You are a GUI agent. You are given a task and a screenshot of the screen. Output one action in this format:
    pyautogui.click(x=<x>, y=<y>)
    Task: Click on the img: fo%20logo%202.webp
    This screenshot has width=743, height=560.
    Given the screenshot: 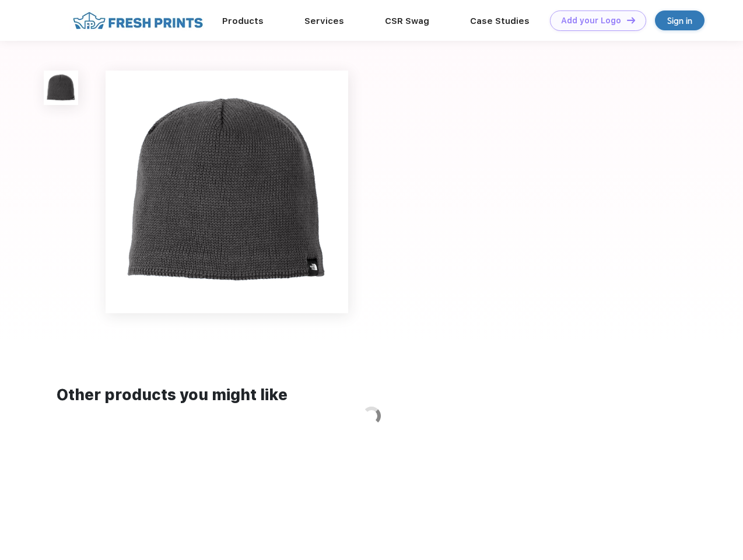 What is the action you would take?
    pyautogui.click(x=137, y=20)
    